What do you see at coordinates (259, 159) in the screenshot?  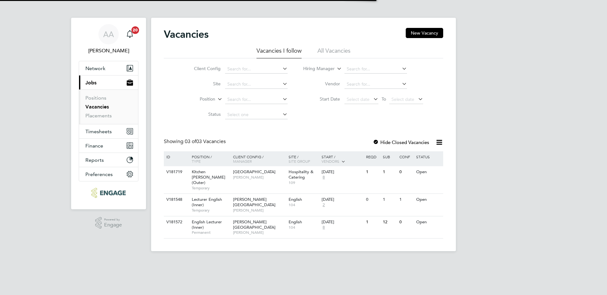 I see `div: Client Config /` at bounding box center [259, 159].